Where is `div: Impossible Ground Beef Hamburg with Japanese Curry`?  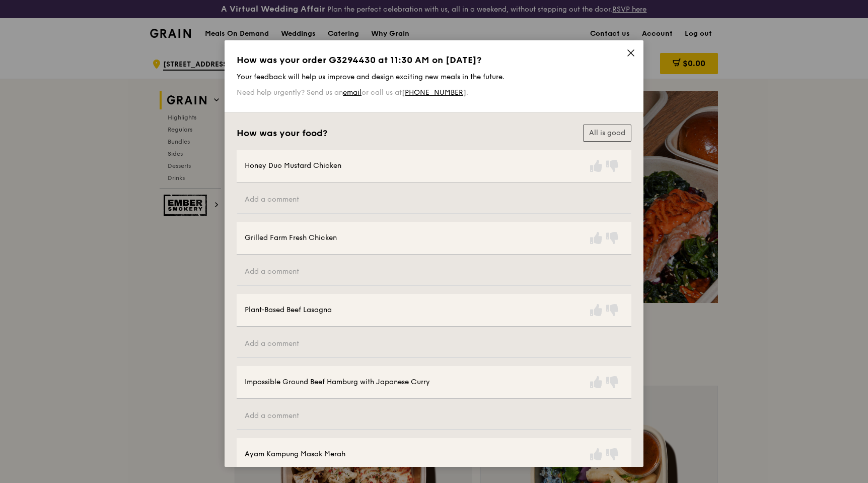
div: Impossible Ground Beef Hamburg with Japanese Curry is located at coordinates (337, 381).